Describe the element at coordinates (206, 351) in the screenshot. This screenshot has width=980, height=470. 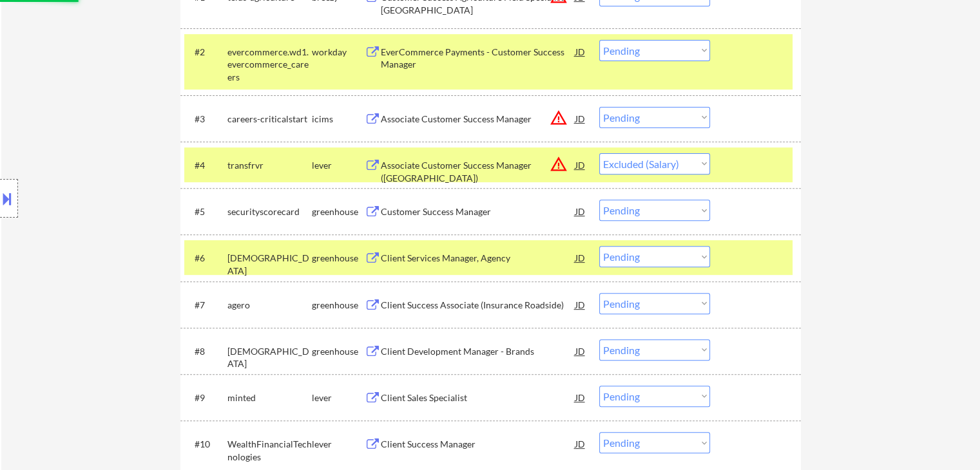
I see `div: #8` at that location.